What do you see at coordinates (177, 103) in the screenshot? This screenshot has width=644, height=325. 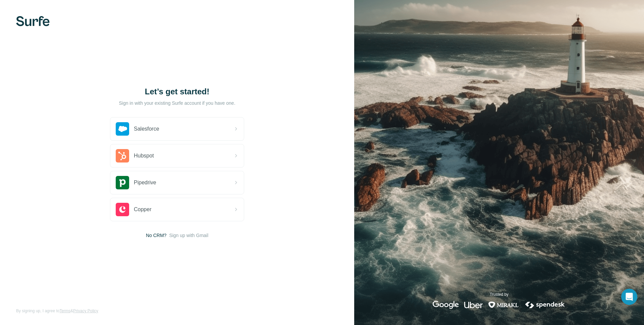 I see `p: Sign in with your existing Surfe account if you have one.` at bounding box center [177, 103].